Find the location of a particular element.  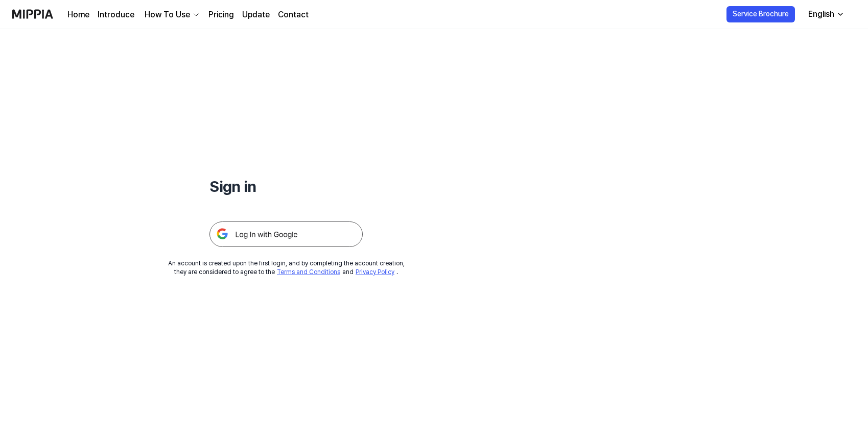

a: Terms and Conditions is located at coordinates (309, 272).